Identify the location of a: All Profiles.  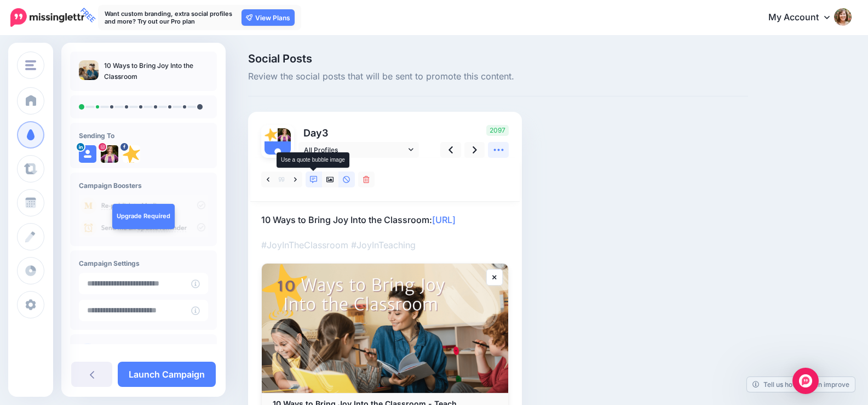
(358, 150).